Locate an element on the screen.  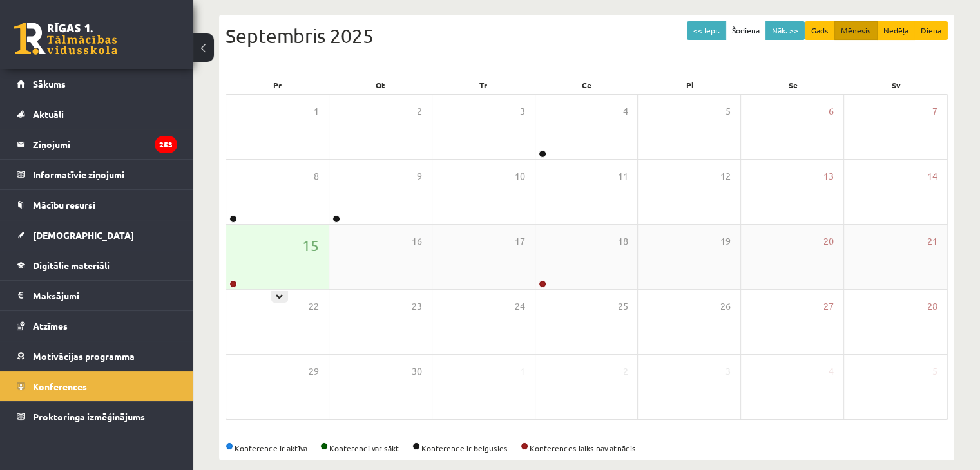
span: 11 is located at coordinates (623, 176).